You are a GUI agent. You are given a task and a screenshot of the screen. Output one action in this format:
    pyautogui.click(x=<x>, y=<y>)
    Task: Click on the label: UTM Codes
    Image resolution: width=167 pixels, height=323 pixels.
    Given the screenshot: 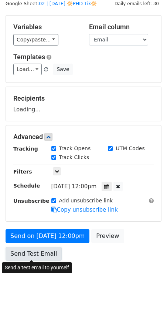 What is the action you would take?
    pyautogui.click(x=130, y=148)
    